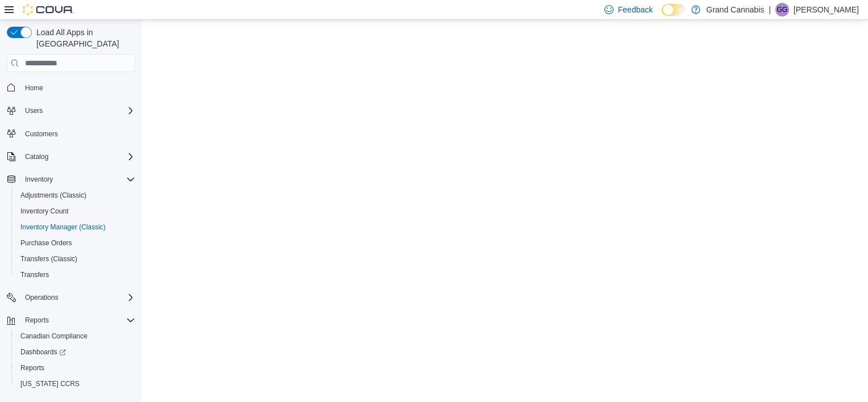  Describe the element at coordinates (49, 259) in the screenshot. I see `a: Transfers (Classic)` at that location.